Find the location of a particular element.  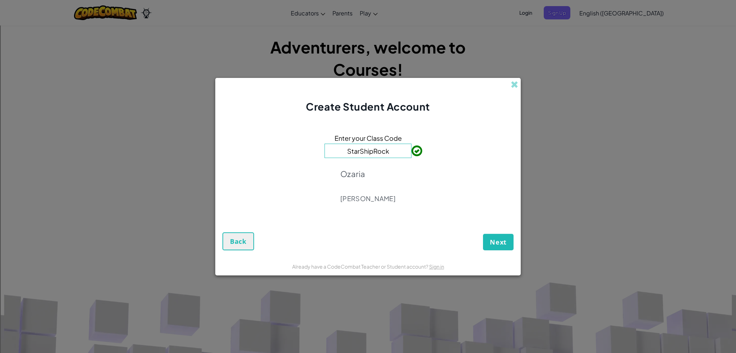

button: Back is located at coordinates (238, 241).